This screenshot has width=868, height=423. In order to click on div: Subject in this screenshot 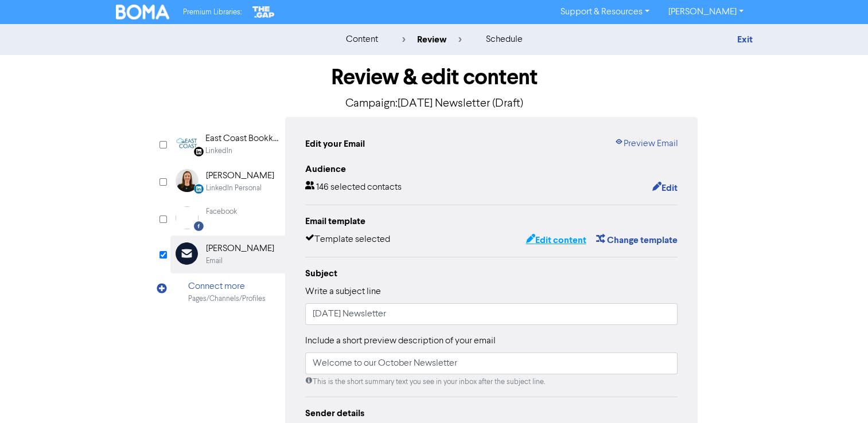, I will do `click(492, 273)`.